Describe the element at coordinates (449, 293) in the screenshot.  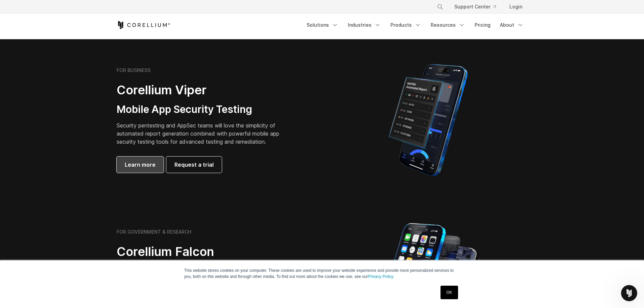
I see `a: OK` at that location.